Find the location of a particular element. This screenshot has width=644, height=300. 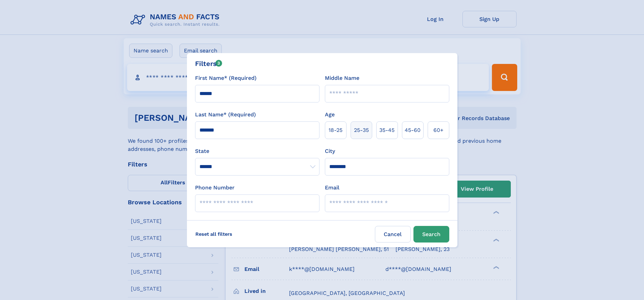

span: 18‑25 is located at coordinates (336, 130).